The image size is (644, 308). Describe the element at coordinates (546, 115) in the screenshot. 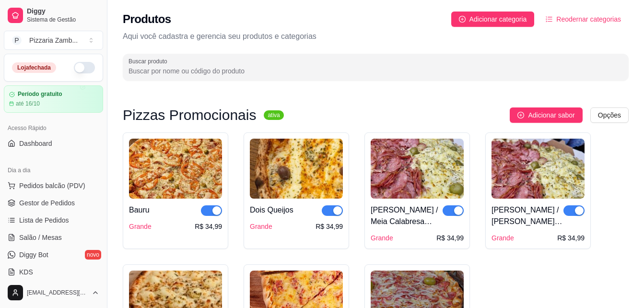

I see `button: Adicionar sabor` at that location.